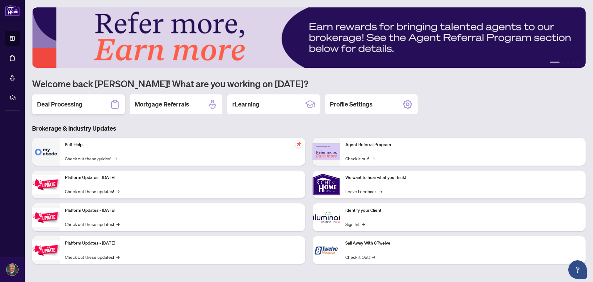 The image size is (593, 282). Describe the element at coordinates (463, 243) in the screenshot. I see `p: Sail Away With 8Twelve` at that location.